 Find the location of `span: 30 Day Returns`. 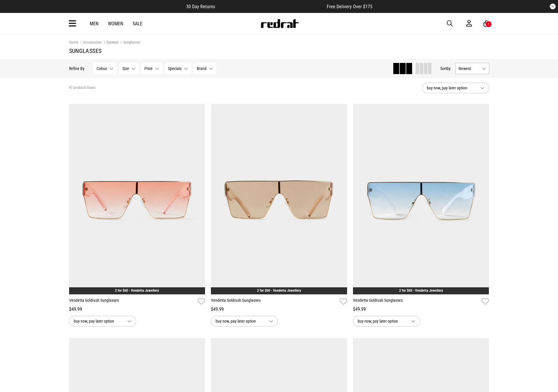

span: 30 Day Returns is located at coordinates (201, 7).